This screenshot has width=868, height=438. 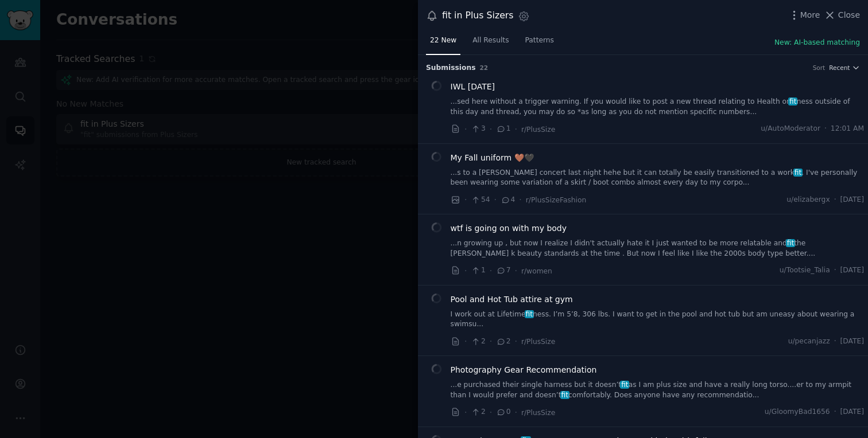 I want to click on span: Patterns, so click(x=540, y=41).